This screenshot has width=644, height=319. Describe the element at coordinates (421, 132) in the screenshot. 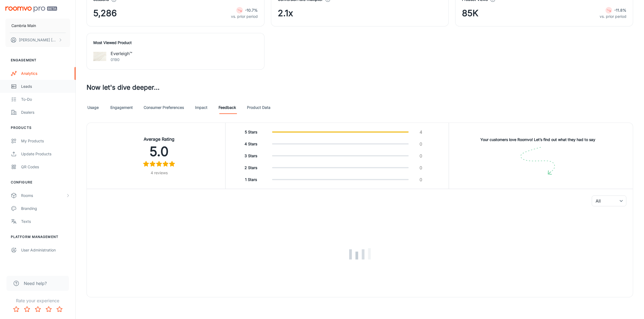

I see `p: 4` at that location.